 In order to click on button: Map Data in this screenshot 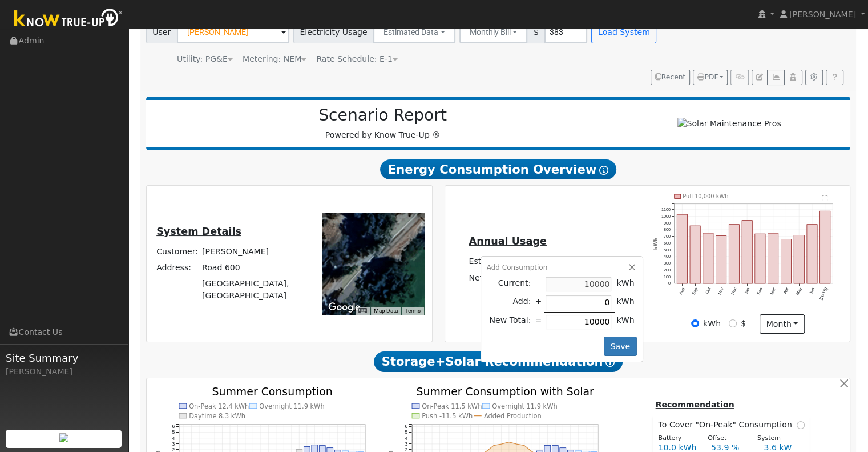, I will do `click(386, 311)`.